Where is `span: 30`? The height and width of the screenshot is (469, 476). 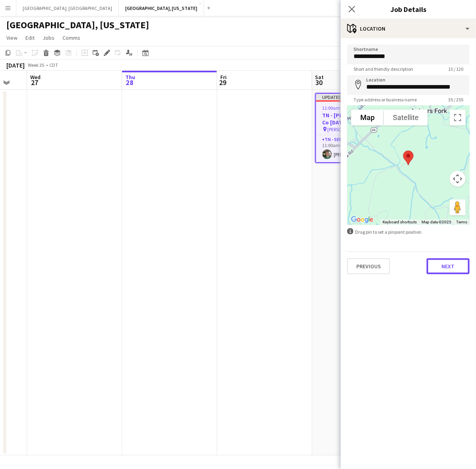 span: 30 is located at coordinates (319, 82).